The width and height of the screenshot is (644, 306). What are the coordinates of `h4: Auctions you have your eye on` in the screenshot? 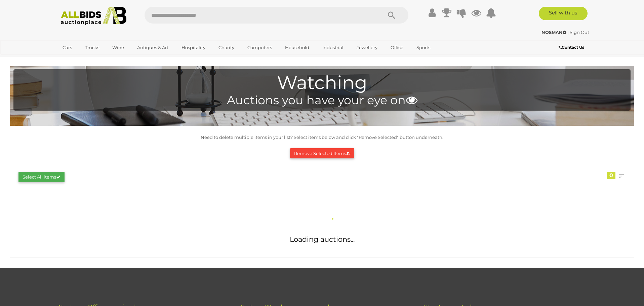 It's located at (322, 100).